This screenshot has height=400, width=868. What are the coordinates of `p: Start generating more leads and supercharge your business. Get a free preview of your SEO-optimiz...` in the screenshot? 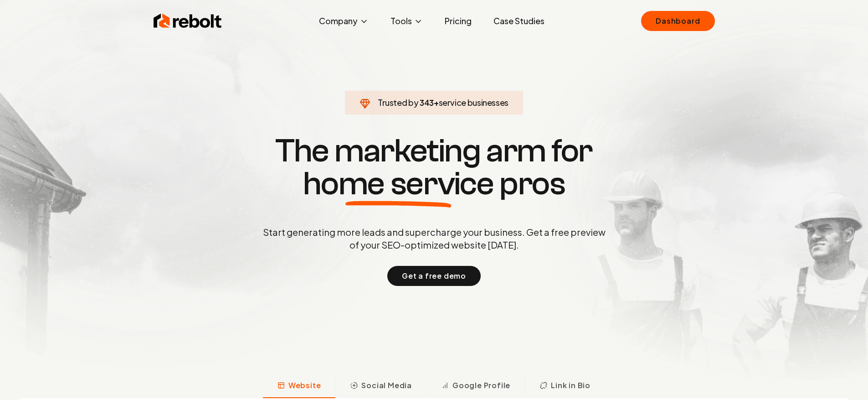 It's located at (434, 238).